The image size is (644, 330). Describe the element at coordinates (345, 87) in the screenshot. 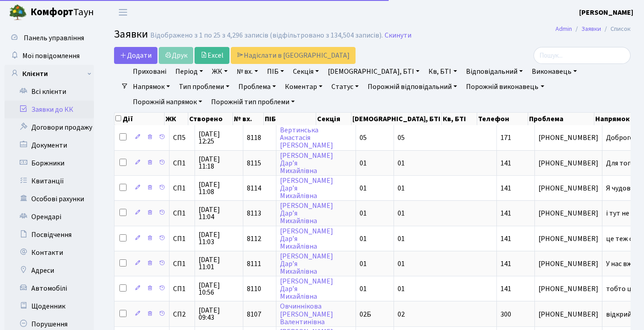

I see `a: Статус` at that location.